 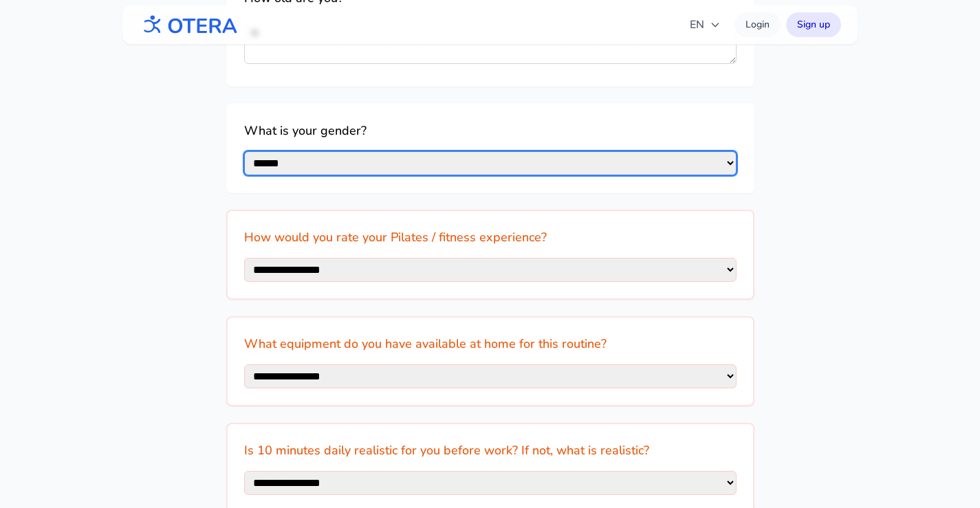 I want to click on h2: What is your gender?, so click(x=490, y=131).